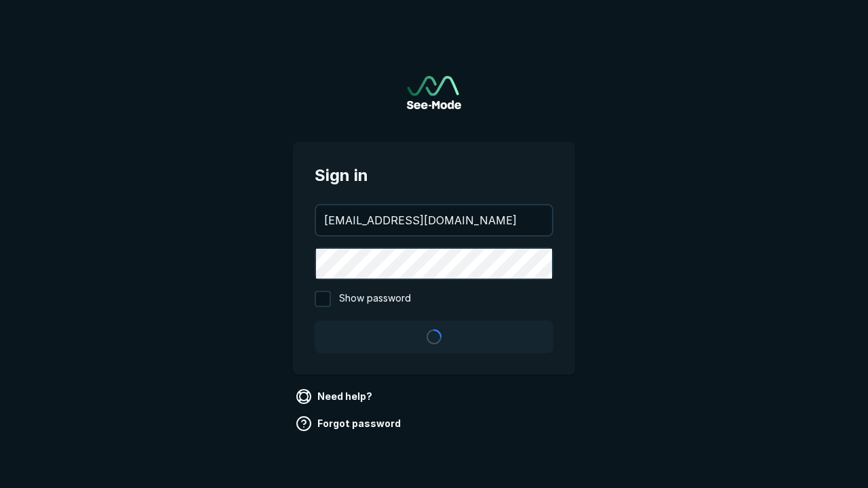 This screenshot has width=868, height=488. I want to click on span: Show password, so click(375, 299).